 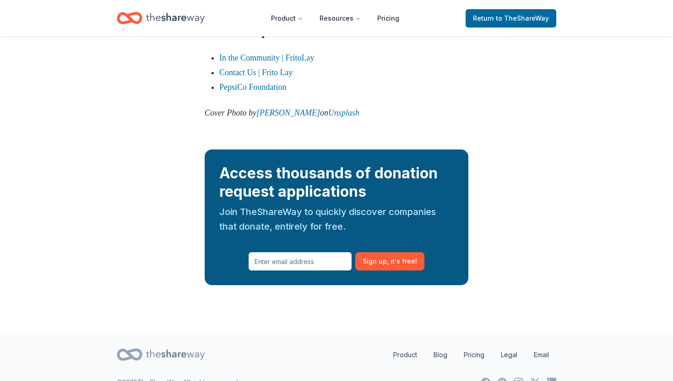 What do you see at coordinates (511, 18) in the screenshot?
I see `span: Return` at bounding box center [511, 18].